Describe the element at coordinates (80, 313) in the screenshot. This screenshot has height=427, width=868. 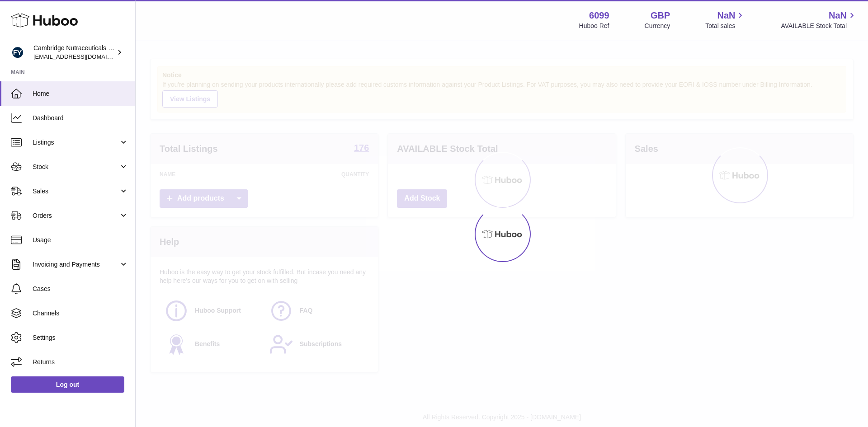
I see `span: Channels` at that location.